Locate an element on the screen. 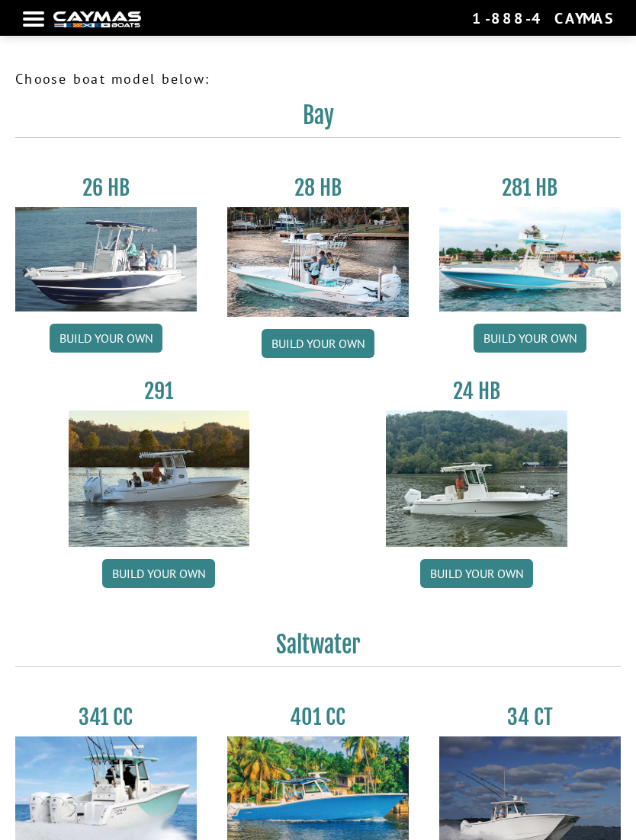  p: Choose boat model below: is located at coordinates (318, 78).